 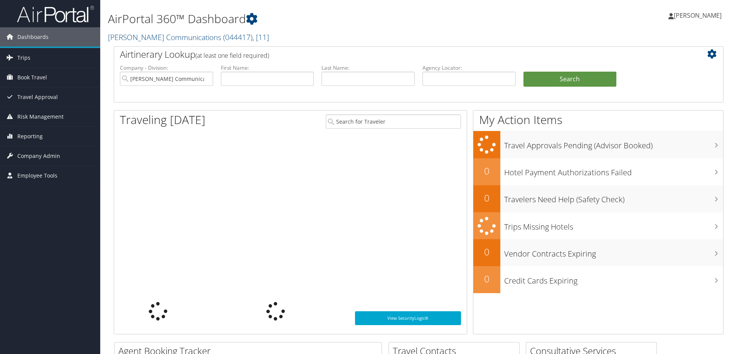 I want to click on a: Travel Approvals Pending (Advisor Booked), so click(x=598, y=145).